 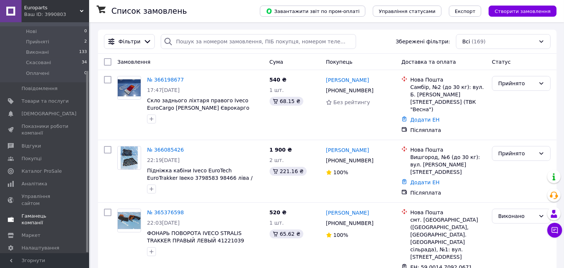 I want to click on span: Управління статусами, so click(x=407, y=11).